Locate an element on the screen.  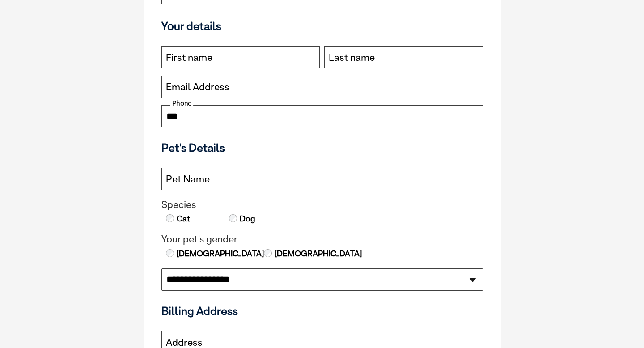
label: Dog is located at coordinates (247, 218).